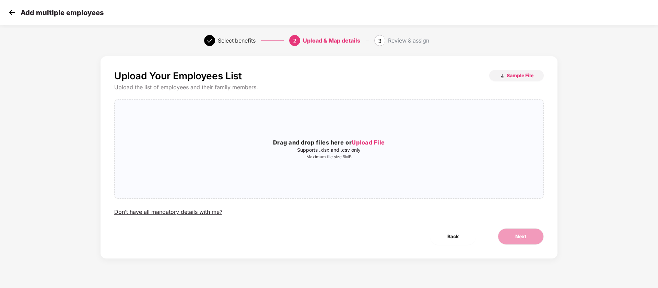 This screenshot has height=288, width=658. I want to click on span: Drag and drop files here orUpload FileSupports .xlsx and .csv onlyMaximum file size 5MB, so click(329, 149).